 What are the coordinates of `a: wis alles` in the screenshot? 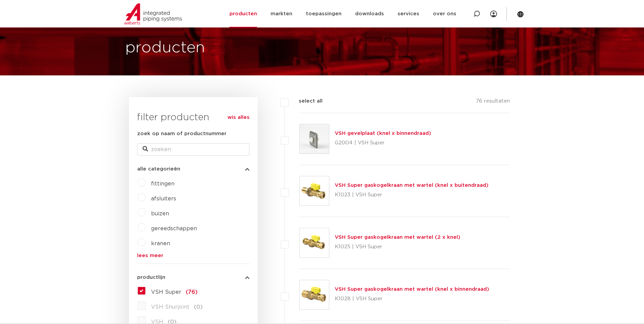 It's located at (238, 118).